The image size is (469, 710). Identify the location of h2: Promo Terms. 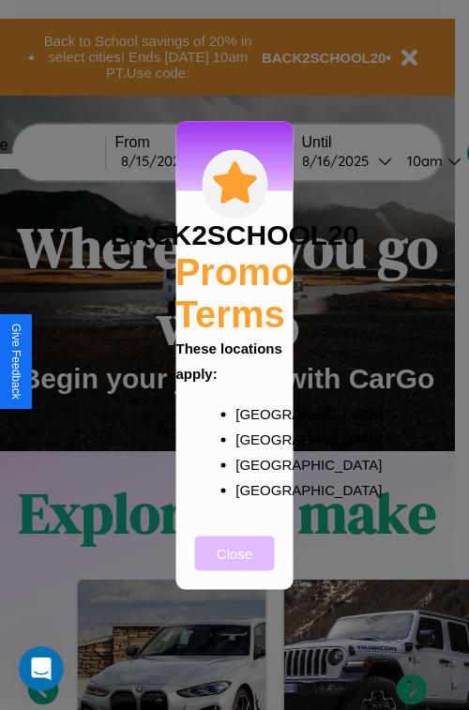
(235, 293).